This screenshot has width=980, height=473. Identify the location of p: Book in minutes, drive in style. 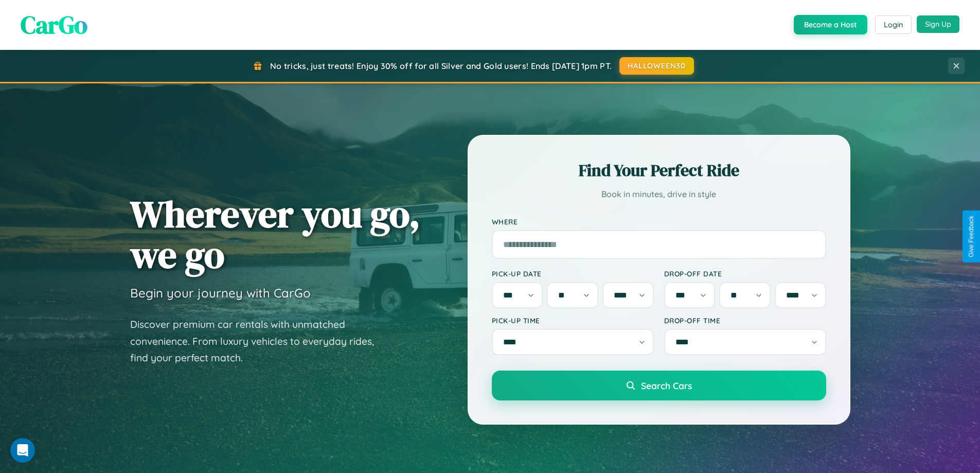
(660, 194).